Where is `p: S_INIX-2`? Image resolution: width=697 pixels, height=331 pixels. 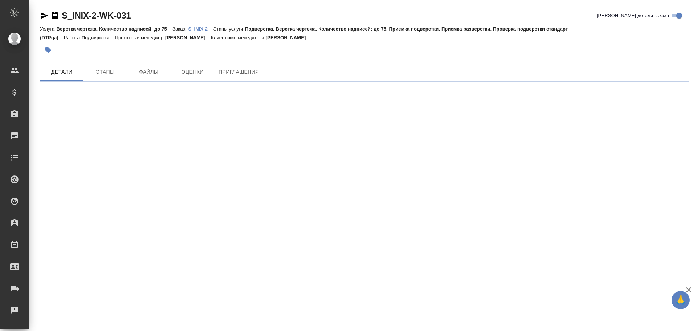 p: S_INIX-2 is located at coordinates (200, 29).